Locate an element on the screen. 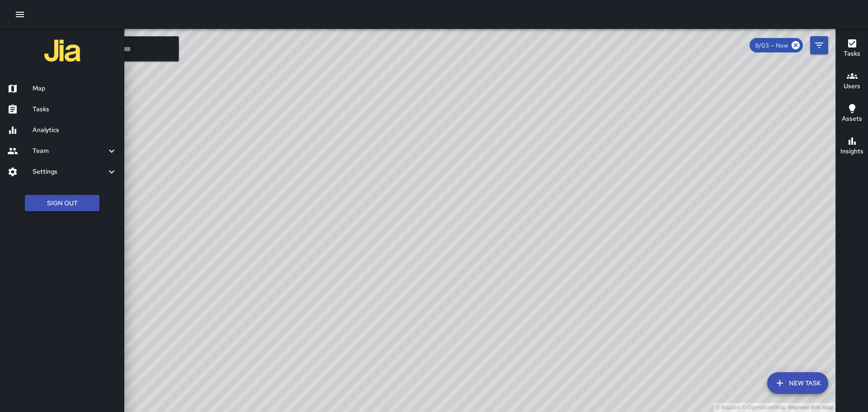  h6: Assets is located at coordinates (852, 119).